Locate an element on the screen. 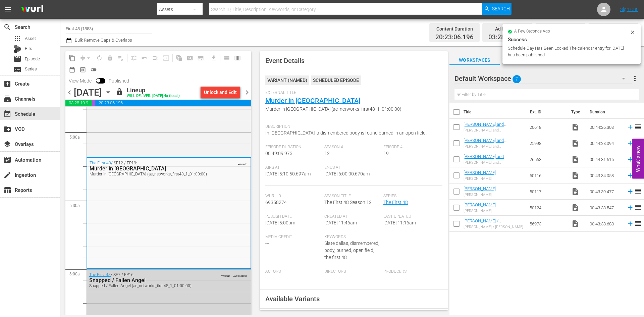 The height and width of the screenshot is (317, 644). span: Season Title is located at coordinates (352, 196).